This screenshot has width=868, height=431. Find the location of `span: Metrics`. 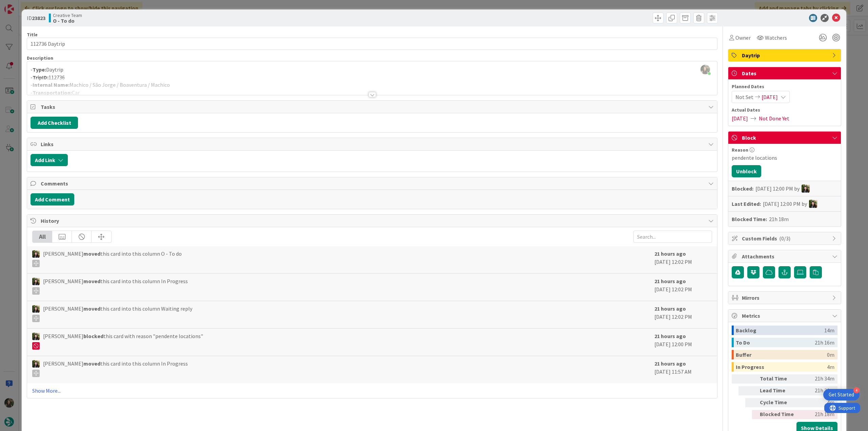

span: Metrics is located at coordinates (785, 316).